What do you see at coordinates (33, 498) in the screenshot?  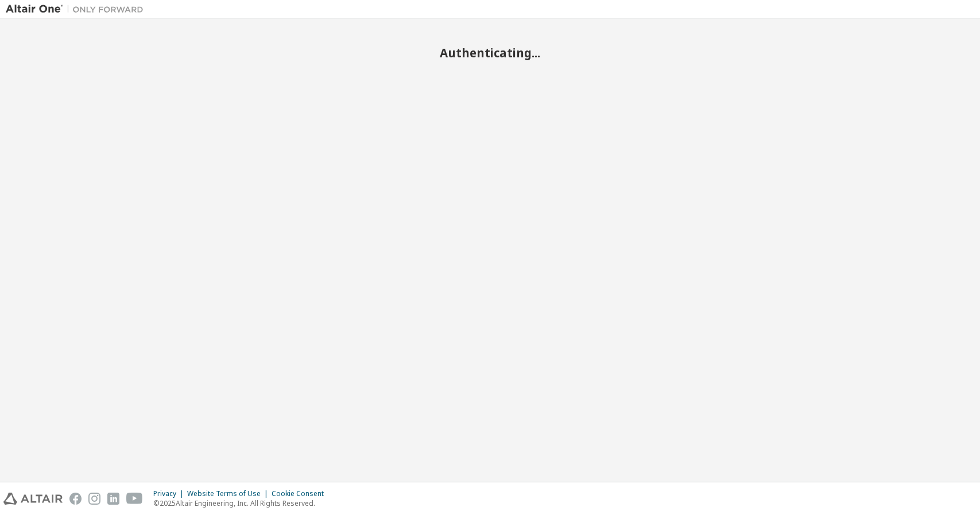 I see `img: altair_logo.svg` at bounding box center [33, 498].